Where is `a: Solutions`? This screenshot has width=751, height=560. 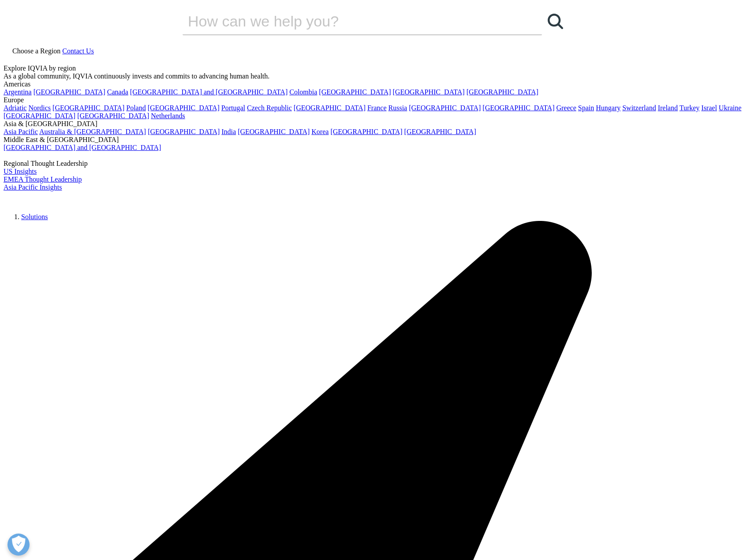 a: Solutions is located at coordinates (35, 464).